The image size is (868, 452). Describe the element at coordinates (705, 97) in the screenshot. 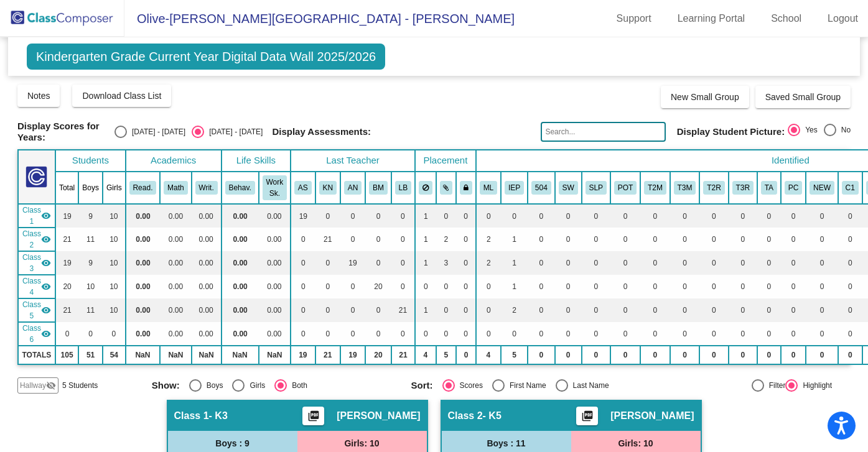

I see `span: New Small Group` at that location.